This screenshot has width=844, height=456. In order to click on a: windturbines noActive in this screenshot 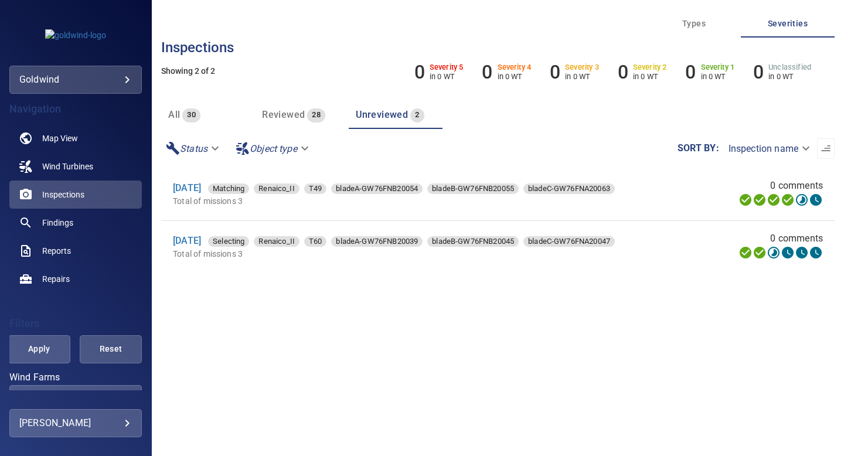, I will do `click(76, 166)`.